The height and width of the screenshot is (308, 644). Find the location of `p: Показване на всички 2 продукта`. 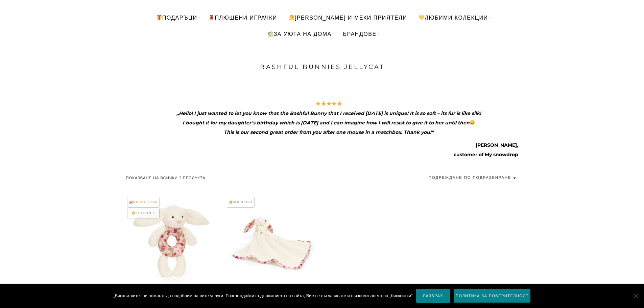

p: Показване на всички 2 продукта is located at coordinates (165, 178).